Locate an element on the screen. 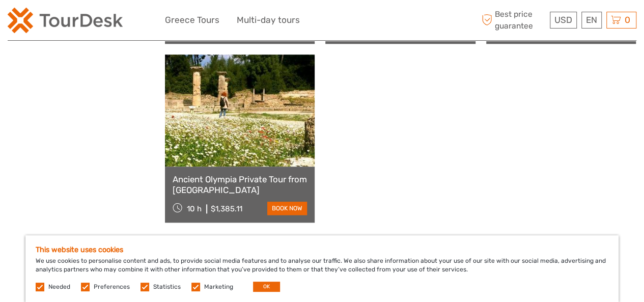  h5: This website uses cookies is located at coordinates (322, 250).